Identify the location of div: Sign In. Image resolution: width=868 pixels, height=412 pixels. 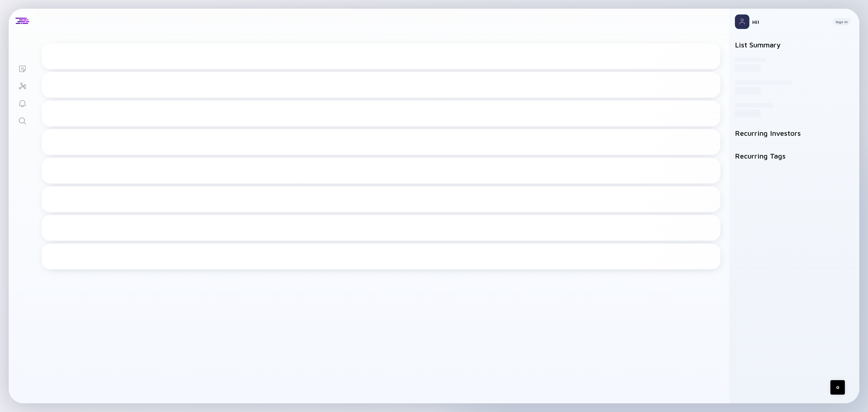
(842, 22).